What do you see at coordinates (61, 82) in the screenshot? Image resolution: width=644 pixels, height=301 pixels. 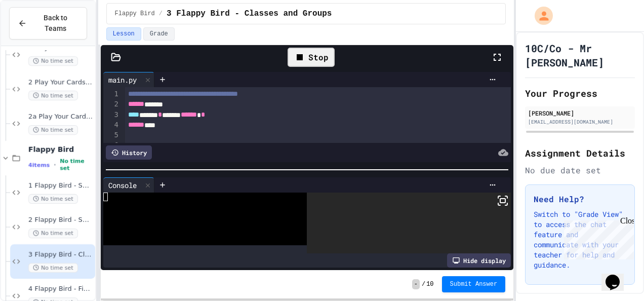 I see `span: 2 Play Your Cards Right - Improved` at bounding box center [61, 82].